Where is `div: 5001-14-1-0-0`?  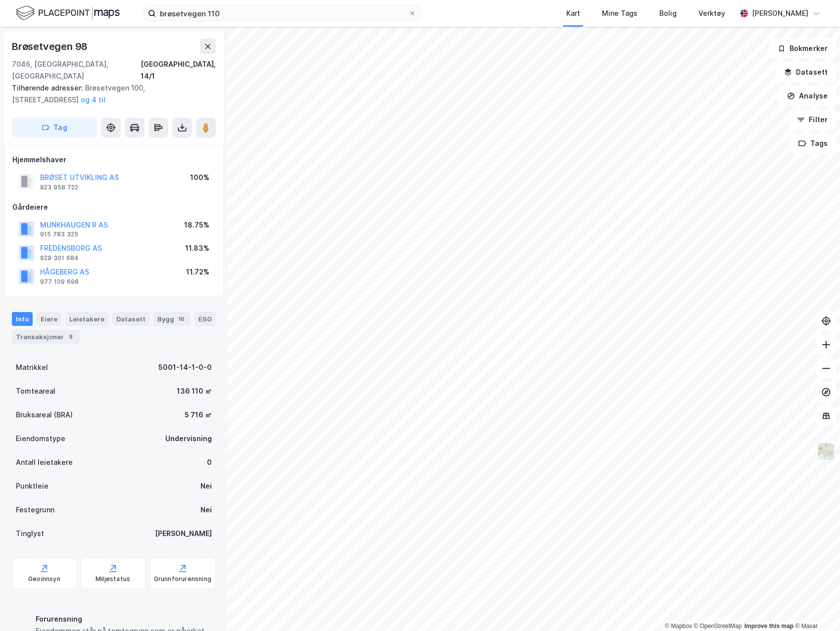
div: 5001-14-1-0-0 is located at coordinates (185, 367).